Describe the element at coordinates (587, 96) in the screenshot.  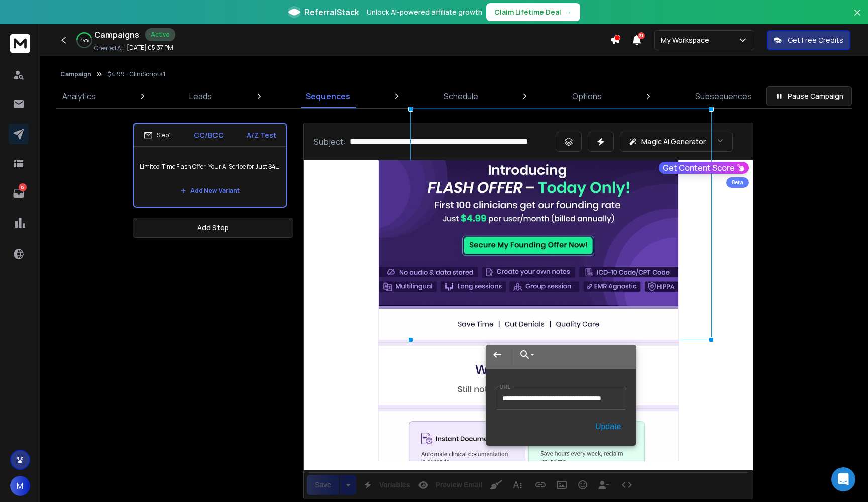
I see `a: Options` at that location.